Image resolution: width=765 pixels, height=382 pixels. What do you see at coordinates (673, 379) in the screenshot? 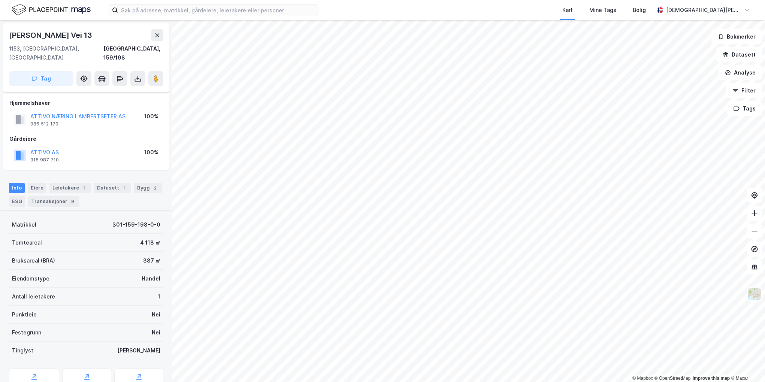
I see `a: OpenStreetMap` at bounding box center [673, 379].